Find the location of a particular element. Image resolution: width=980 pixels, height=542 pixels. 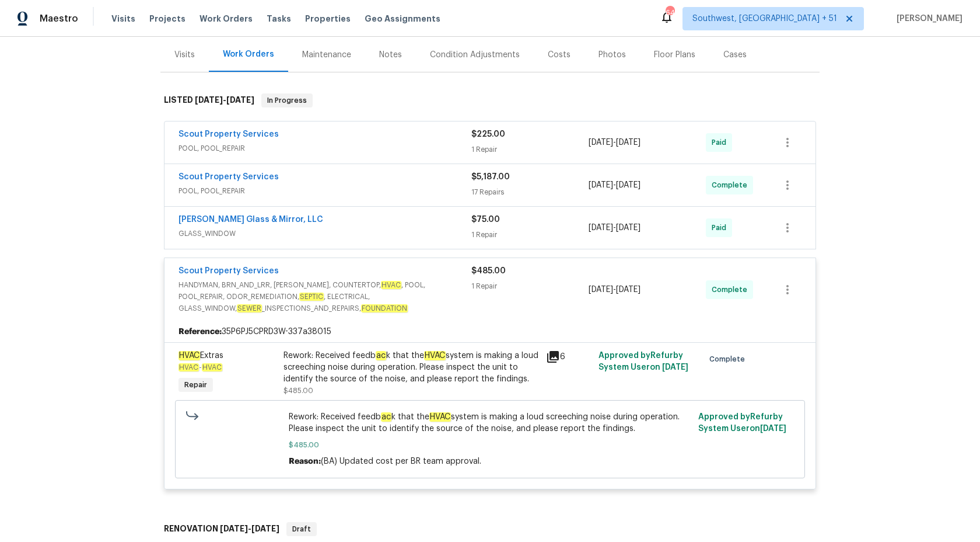

div: Condition Adjustments is located at coordinates (475, 55).